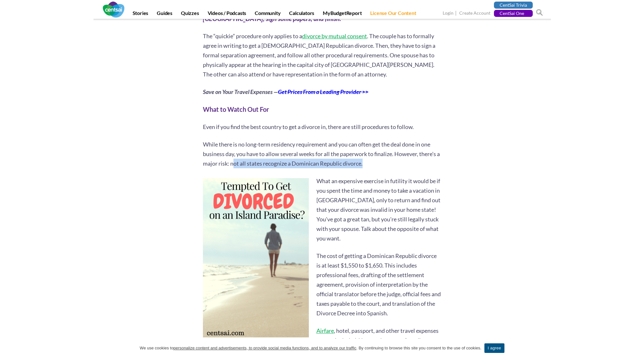 Image resolution: width=644 pixels, height=358 pixels. Describe the element at coordinates (140, 15) in the screenshot. I see `a: Stories` at that location.